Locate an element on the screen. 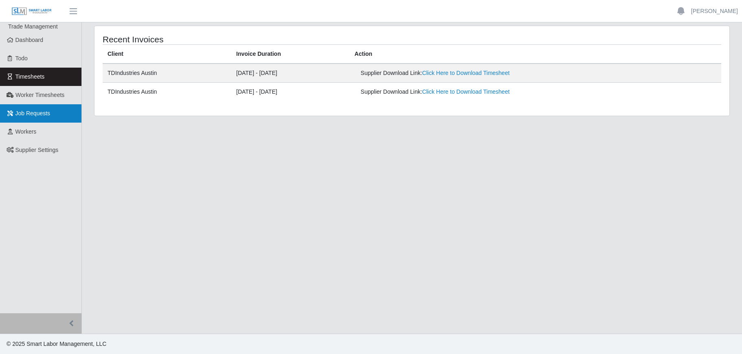  span: Supplier Settings is located at coordinates (37, 150).